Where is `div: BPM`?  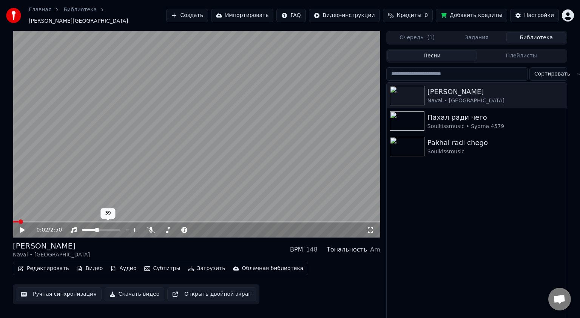
div: BPM is located at coordinates (297, 250).